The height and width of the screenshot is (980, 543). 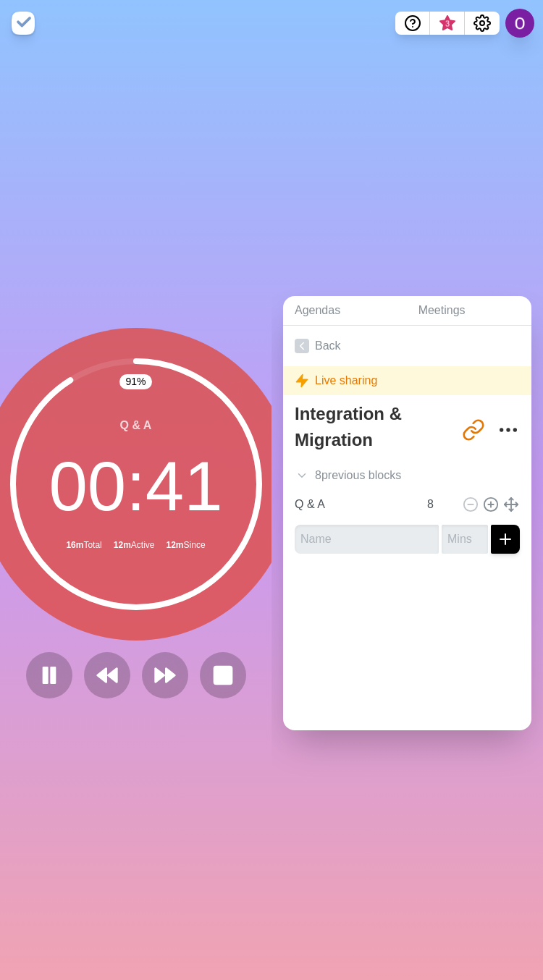 I want to click on a: Meetings, so click(x=470, y=311).